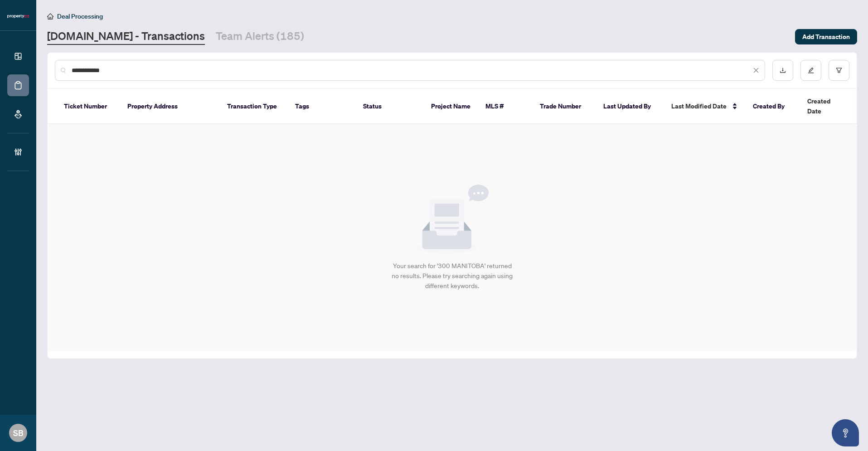  Describe the element at coordinates (705, 107) in the screenshot. I see `th: Last Modified Date` at that location.